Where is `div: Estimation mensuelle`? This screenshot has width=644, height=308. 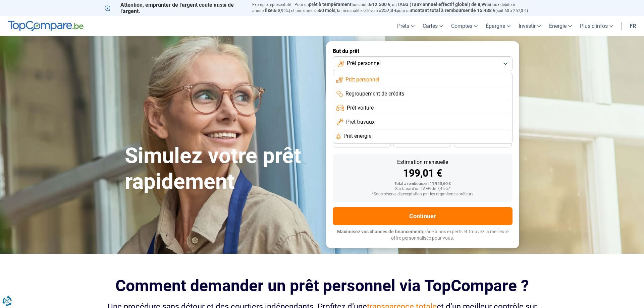 div: Estimation mensuelle is located at coordinates (423, 162).